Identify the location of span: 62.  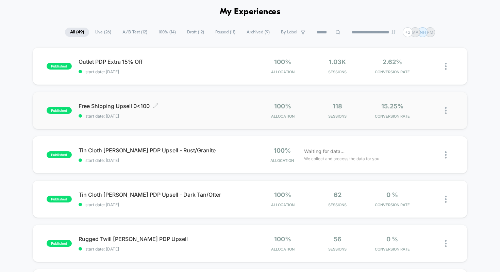
(338, 194).